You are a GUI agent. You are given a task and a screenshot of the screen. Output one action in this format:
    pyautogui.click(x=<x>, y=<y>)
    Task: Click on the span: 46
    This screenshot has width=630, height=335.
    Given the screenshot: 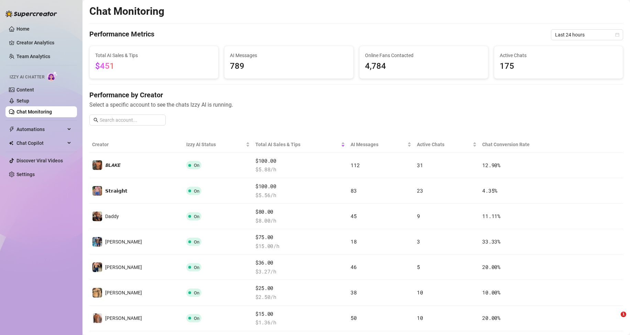 What is the action you would take?
    pyautogui.click(x=353, y=267)
    